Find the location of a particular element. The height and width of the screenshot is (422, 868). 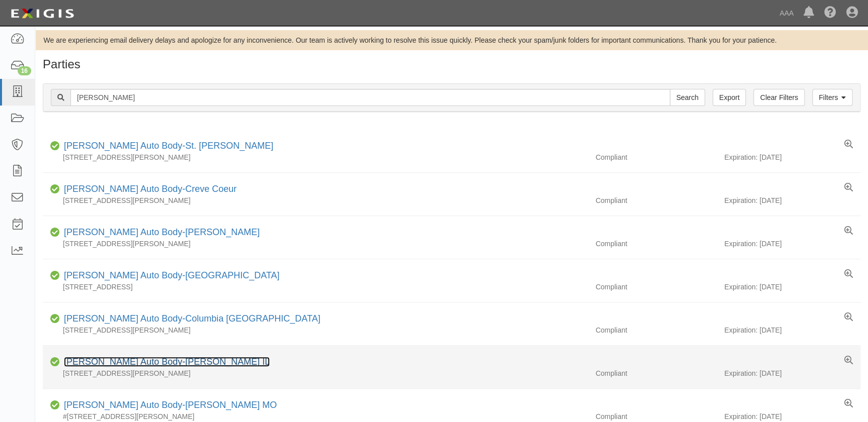

div: Schaefer Auto Body-South County is located at coordinates (170, 276).